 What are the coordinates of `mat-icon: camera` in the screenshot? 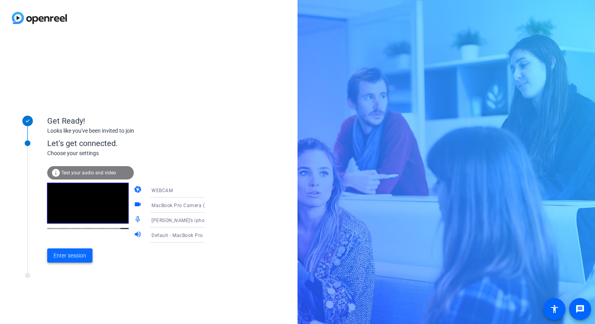 It's located at (138, 190).